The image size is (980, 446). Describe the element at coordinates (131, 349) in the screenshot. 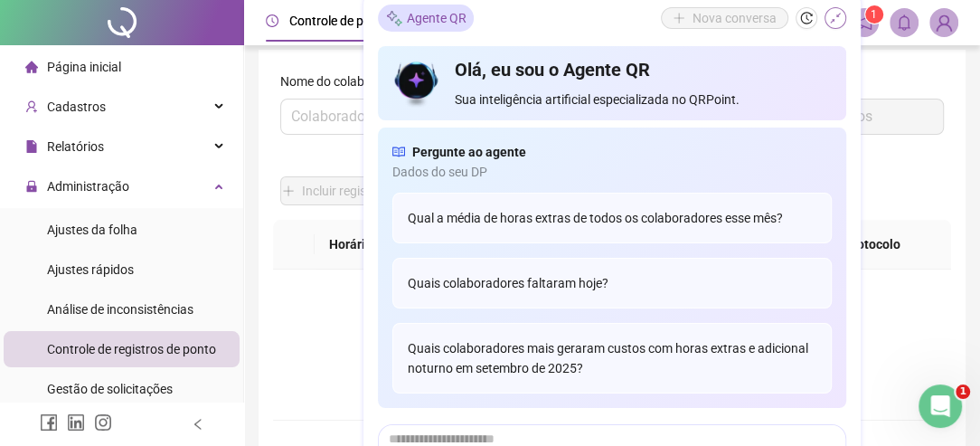

I see `span: Controle de registros de ponto` at that location.